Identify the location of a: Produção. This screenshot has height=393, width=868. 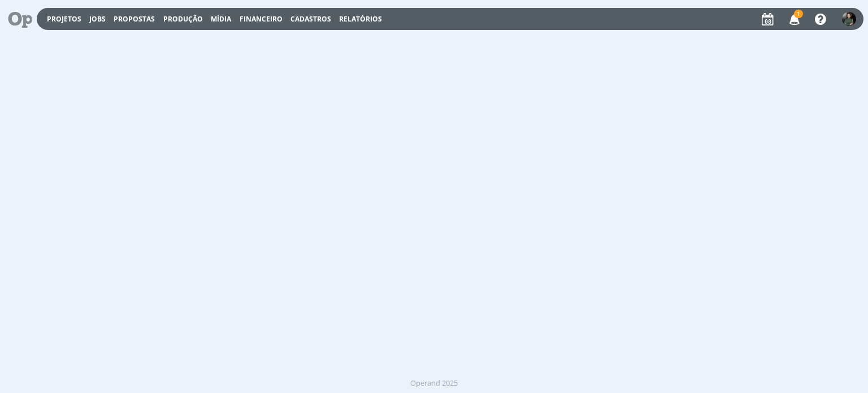
(183, 19).